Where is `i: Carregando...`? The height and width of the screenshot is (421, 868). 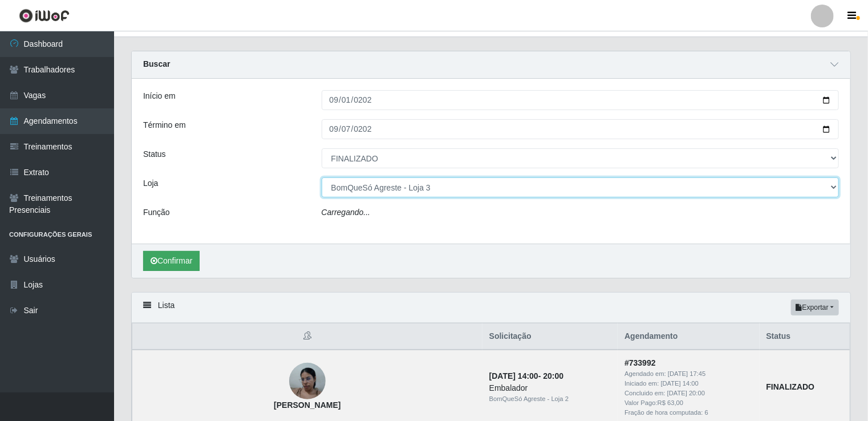 i: Carregando... is located at coordinates (346, 212).